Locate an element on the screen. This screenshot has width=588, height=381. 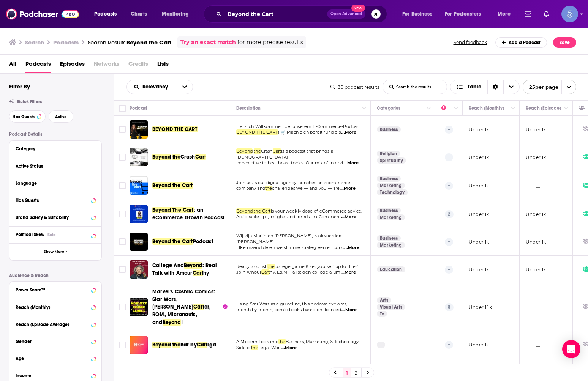
span: Beyond The Cart is located at coordinates (173, 210).